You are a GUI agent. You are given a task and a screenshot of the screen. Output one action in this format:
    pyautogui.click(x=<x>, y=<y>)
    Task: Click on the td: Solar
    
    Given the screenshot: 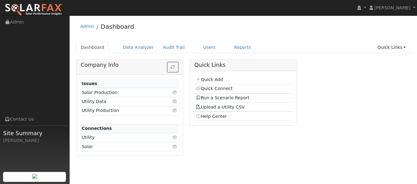 What is the action you would take?
    pyautogui.click(x=122, y=147)
    